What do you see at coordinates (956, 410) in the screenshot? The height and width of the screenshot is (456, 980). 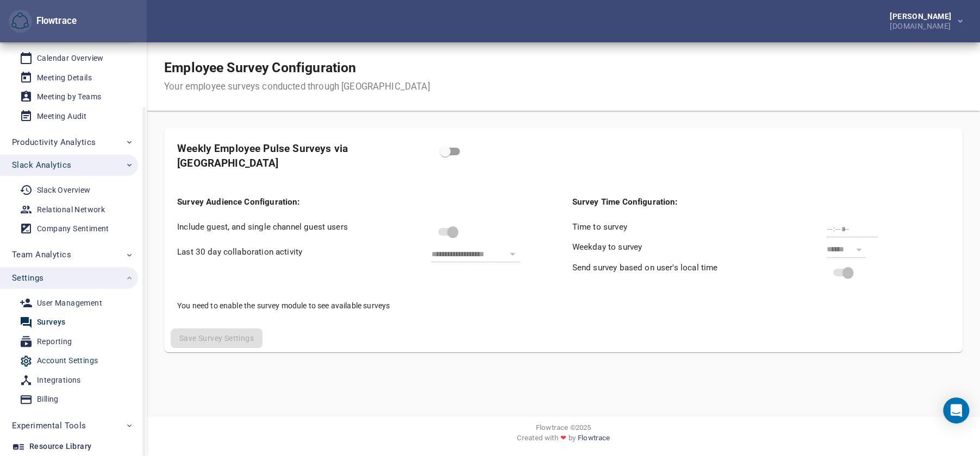 I see `div: Open Intercom Messenger` at bounding box center [956, 410].